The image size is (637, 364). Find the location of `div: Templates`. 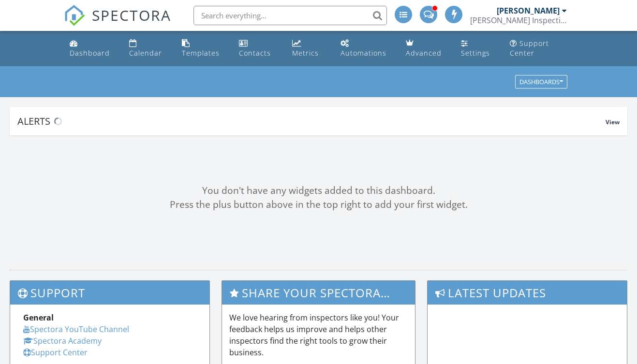

div: Templates is located at coordinates (201, 53).